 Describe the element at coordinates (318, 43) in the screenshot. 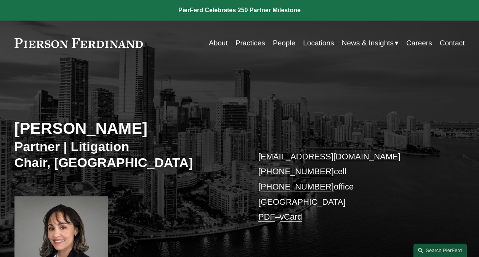

I see `a: Locations` at that location.